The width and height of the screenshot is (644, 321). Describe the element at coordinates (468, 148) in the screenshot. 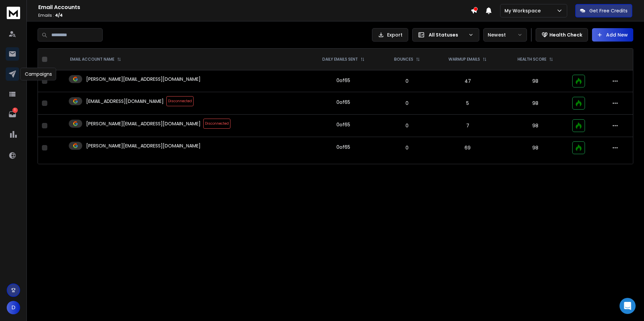

I see `td: 69` at that location.